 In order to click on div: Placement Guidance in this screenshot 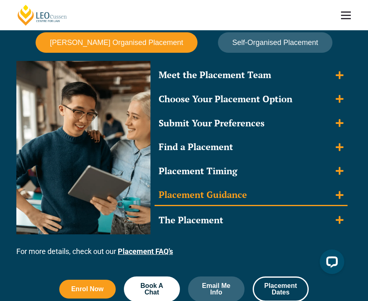, I will do `click(203, 194)`.